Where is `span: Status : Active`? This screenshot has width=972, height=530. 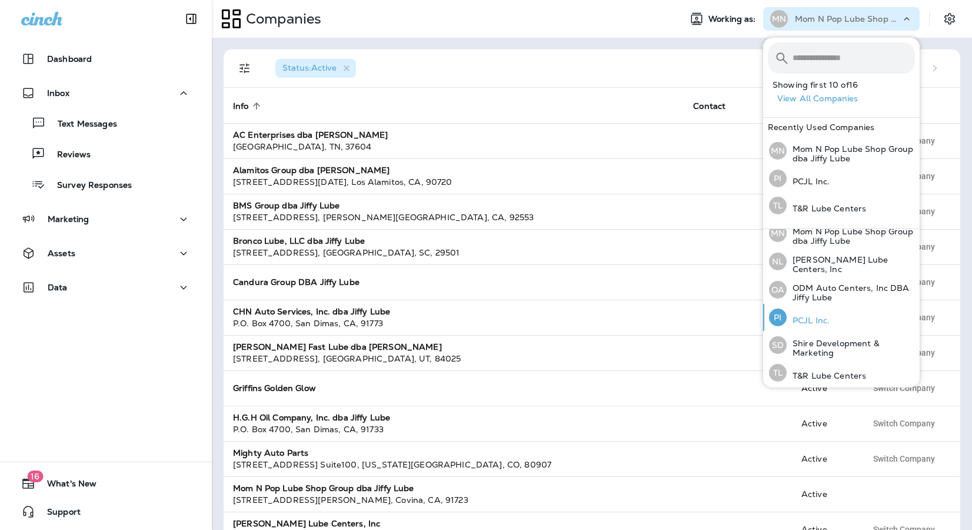 span: Status : Active is located at coordinates (310, 68).